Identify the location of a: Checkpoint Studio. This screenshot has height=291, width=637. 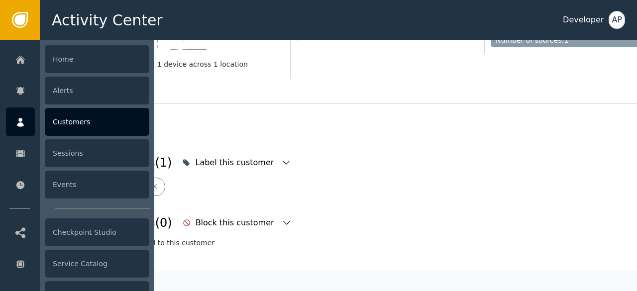
(78, 232).